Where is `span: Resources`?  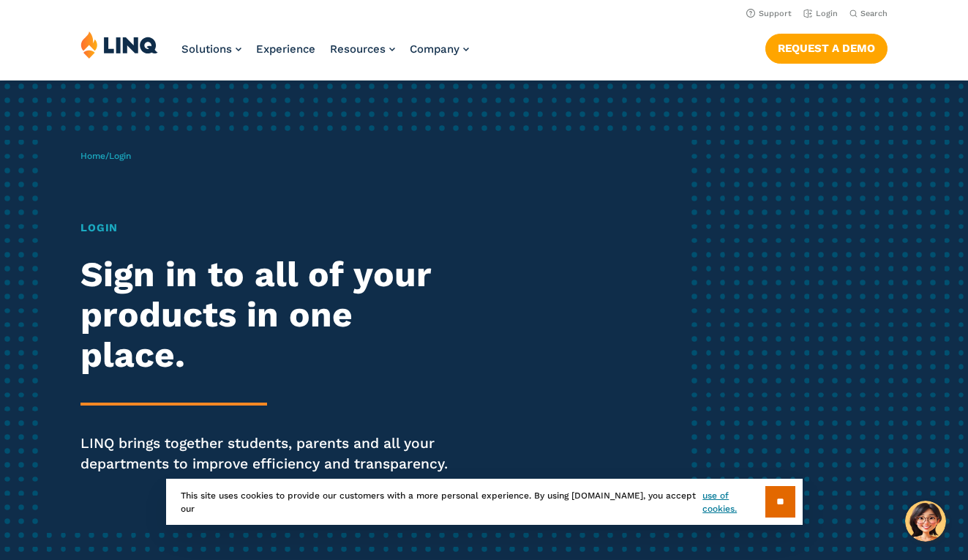 span: Resources is located at coordinates (358, 49).